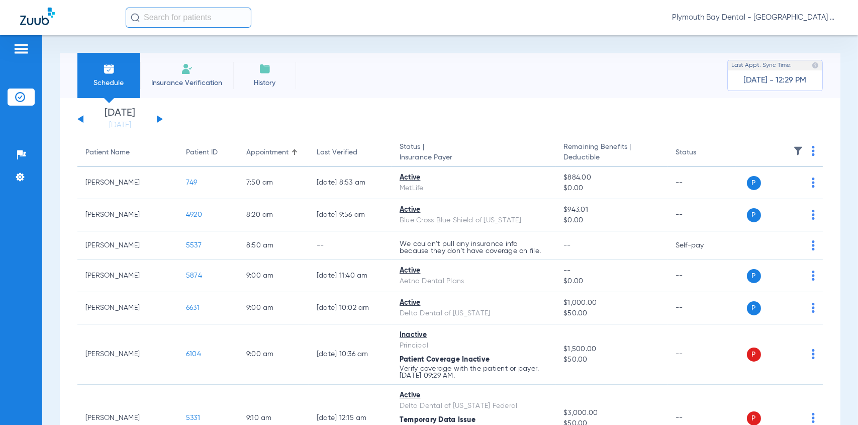 The height and width of the screenshot is (425, 858). I want to click on img: Manual Insurance Verification, so click(187, 69).